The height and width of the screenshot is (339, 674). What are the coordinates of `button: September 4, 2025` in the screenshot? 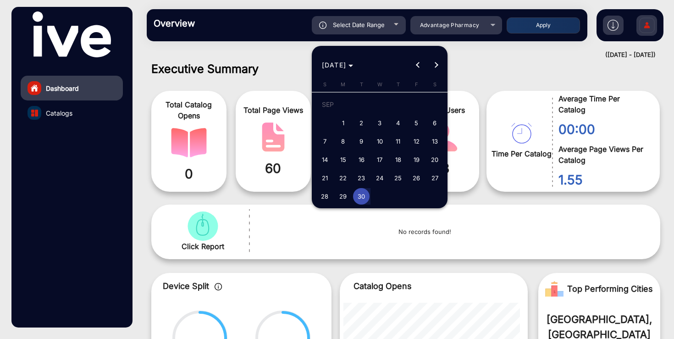 It's located at (398, 123).